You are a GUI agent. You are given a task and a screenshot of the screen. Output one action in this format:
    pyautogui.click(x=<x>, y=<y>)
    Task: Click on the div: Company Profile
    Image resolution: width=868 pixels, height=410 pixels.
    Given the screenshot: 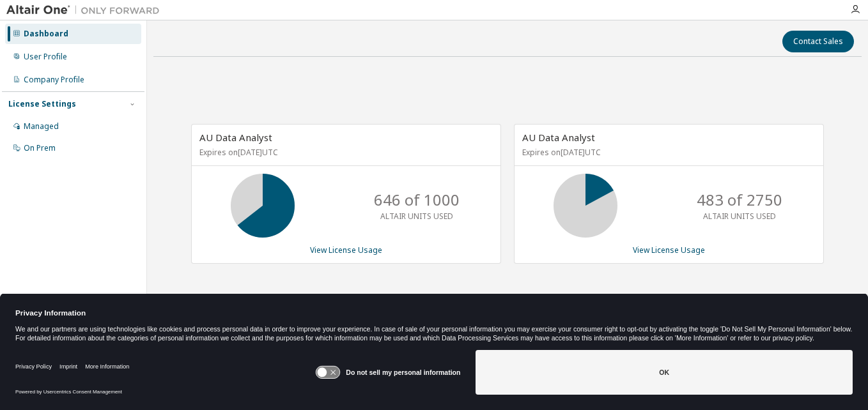 What is the action you would take?
    pyautogui.click(x=53, y=80)
    